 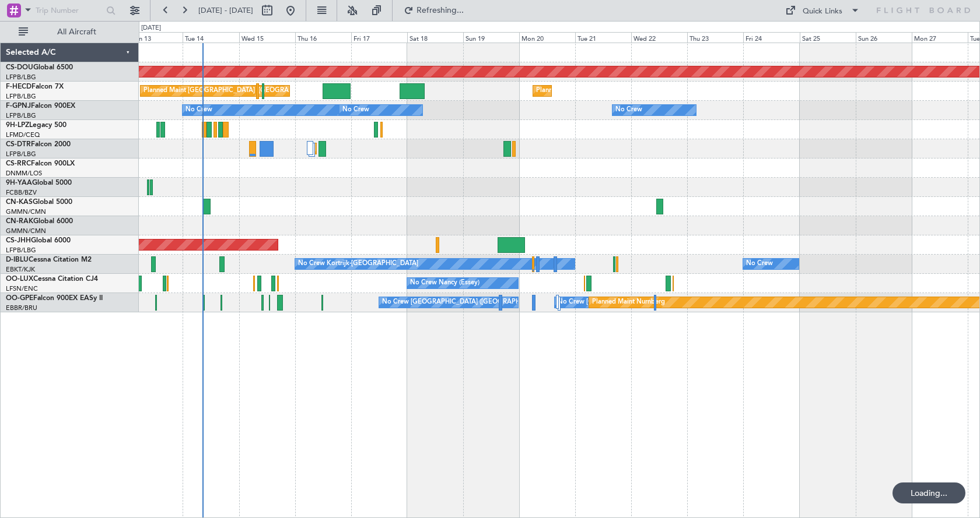 What do you see at coordinates (929, 494) in the screenshot?
I see `div: Loading...` at bounding box center [929, 494].